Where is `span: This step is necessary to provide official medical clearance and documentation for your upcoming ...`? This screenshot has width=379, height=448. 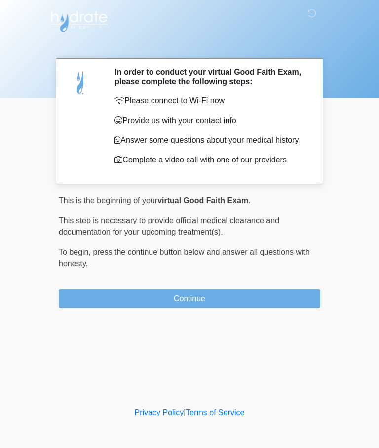
span: This step is necessary to provide official medical clearance and documentation for your upcoming ... is located at coordinates (169, 226).